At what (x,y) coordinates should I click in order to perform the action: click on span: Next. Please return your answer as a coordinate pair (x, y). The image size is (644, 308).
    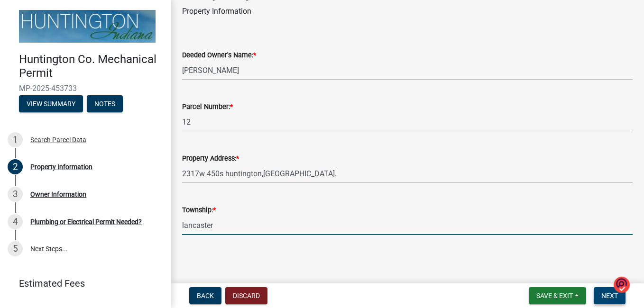
    Looking at the image, I should click on (610, 295).